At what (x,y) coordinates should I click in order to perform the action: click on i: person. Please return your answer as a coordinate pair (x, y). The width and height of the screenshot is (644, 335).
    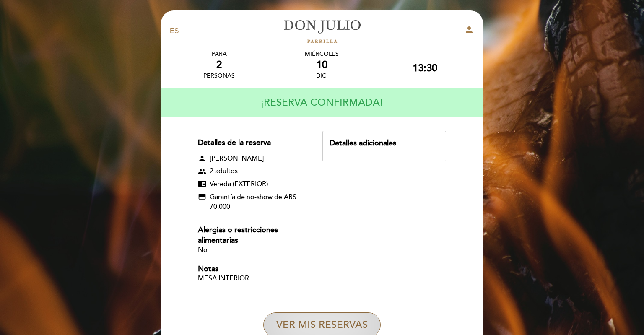
    Looking at the image, I should click on (469, 30).